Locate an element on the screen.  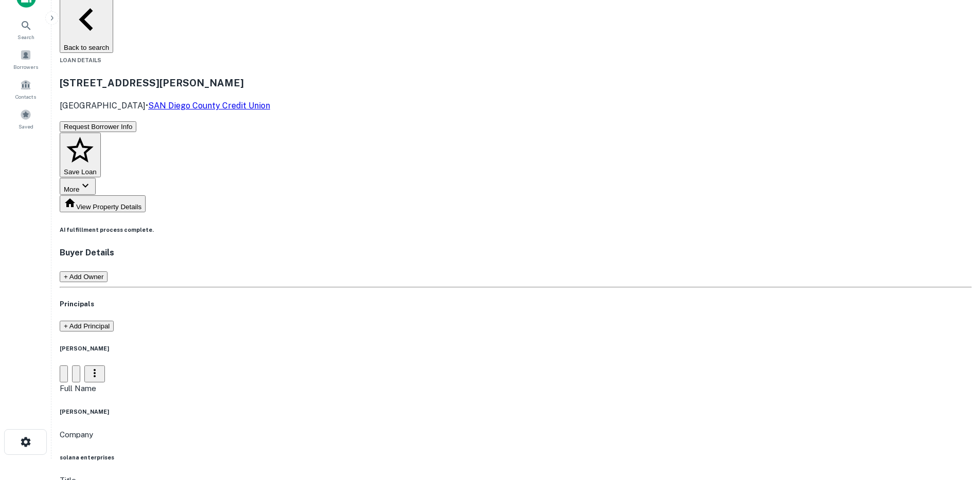
h5: Principals is located at coordinates (515, 304).